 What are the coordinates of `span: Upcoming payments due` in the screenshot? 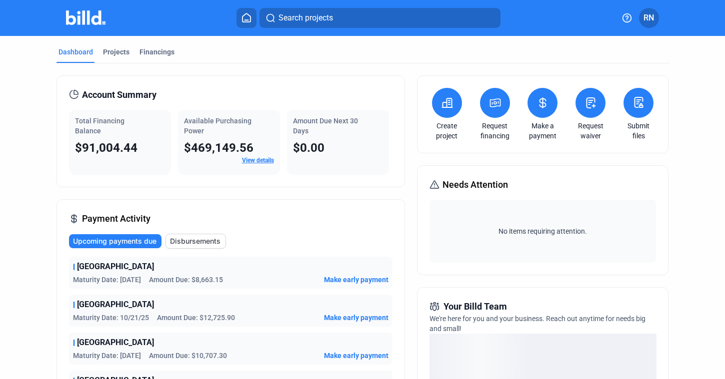 It's located at (114, 241).